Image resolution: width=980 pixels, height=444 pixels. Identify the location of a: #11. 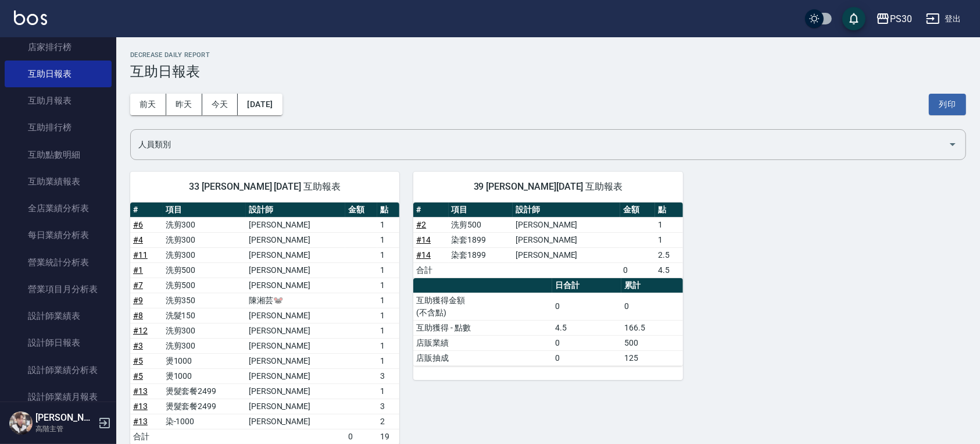
(140, 254).